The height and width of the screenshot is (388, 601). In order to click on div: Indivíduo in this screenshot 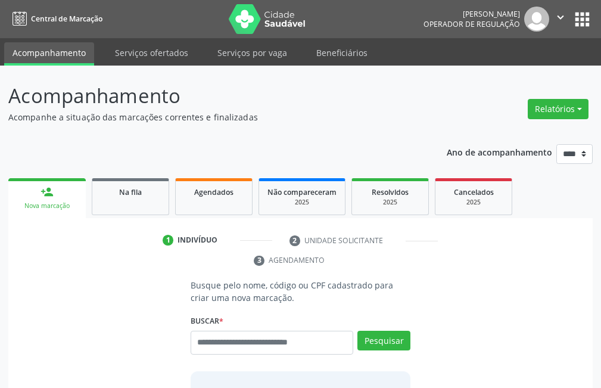, I will do `click(197, 240)`.